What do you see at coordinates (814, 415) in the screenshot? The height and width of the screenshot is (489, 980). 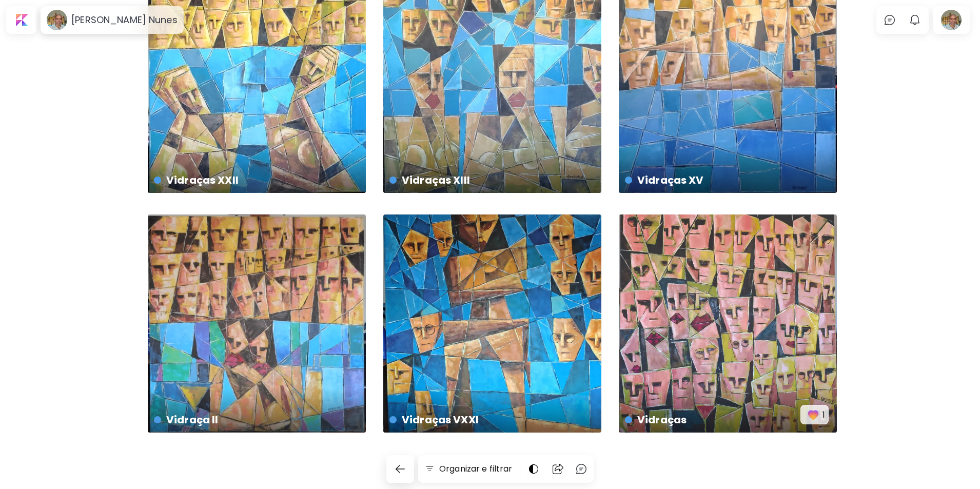 I see `button: favorites1` at bounding box center [814, 415].